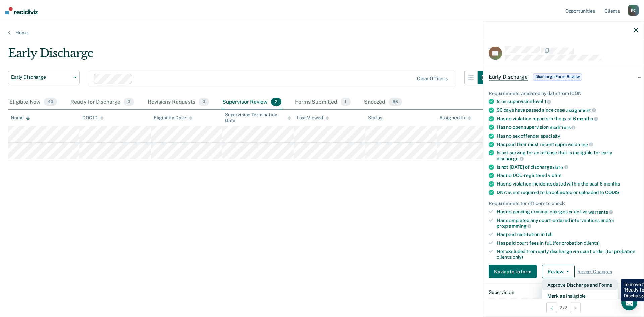 The width and height of the screenshot is (644, 317). Describe the element at coordinates (552, 308) in the screenshot. I see `button: Previous Opportunity` at that location.